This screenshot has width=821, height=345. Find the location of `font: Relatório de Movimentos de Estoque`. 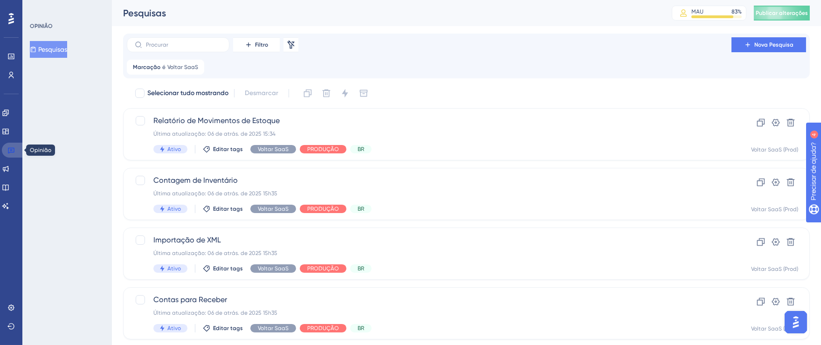

font: Relatório de Movimentos de Estoque is located at coordinates (216, 120).